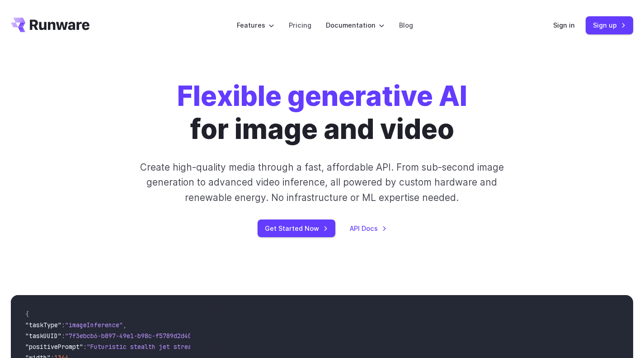 Image resolution: width=644 pixels, height=358 pixels. What do you see at coordinates (50, 25) in the screenshot?
I see `a: Go to /` at bounding box center [50, 25].